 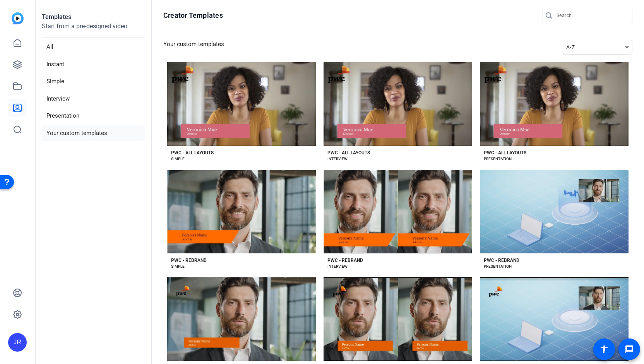 What do you see at coordinates (56, 16) in the screenshot?
I see `strong: Templates` at bounding box center [56, 16].